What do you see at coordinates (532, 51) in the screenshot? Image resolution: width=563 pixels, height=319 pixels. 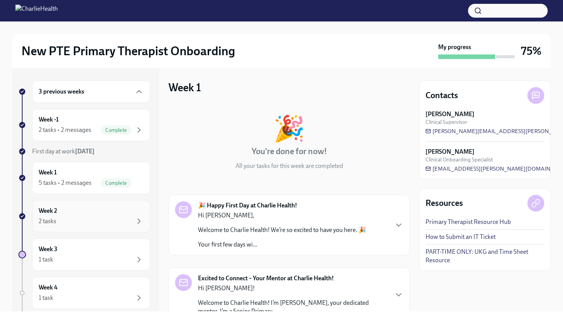 I see `h3: 75%` at bounding box center [532, 51].